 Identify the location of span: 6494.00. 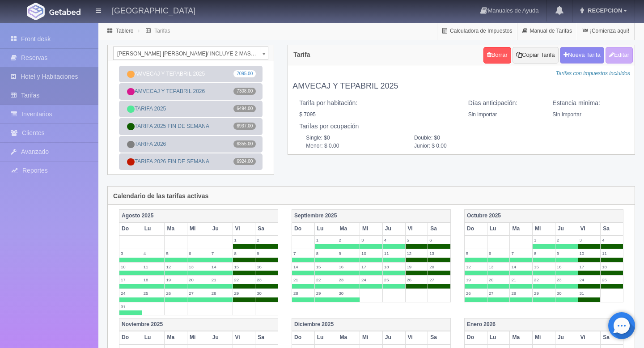
(244, 109).